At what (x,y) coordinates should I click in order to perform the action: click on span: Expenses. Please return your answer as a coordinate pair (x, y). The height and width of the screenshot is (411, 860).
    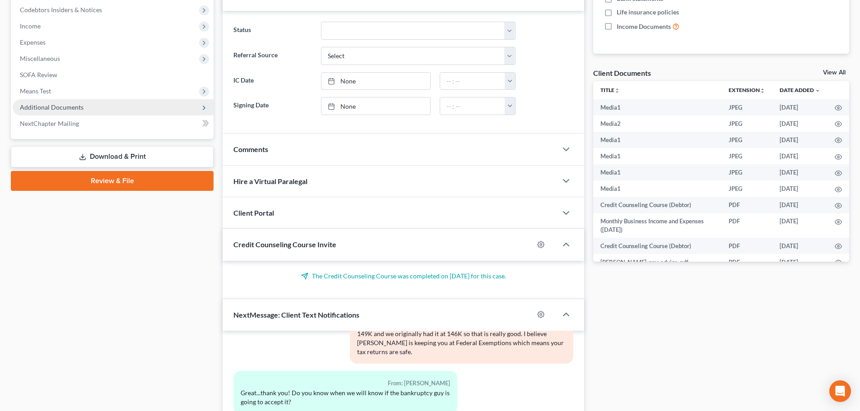
    Looking at the image, I should click on (32, 42).